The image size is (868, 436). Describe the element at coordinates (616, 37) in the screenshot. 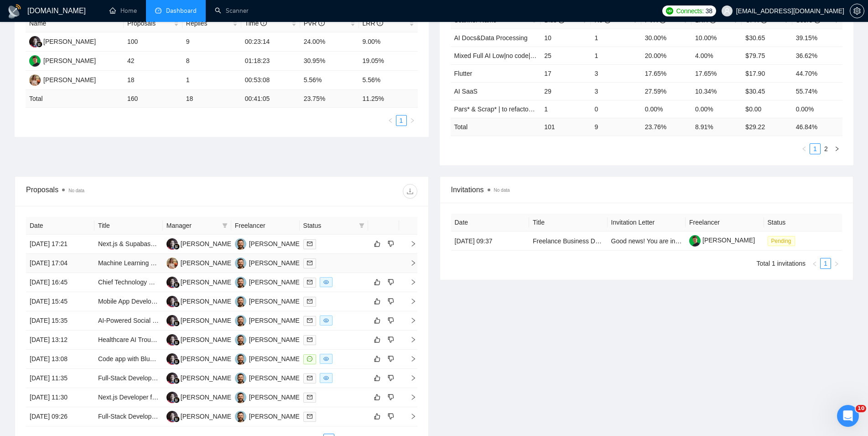

I see `td: 1` at that location.